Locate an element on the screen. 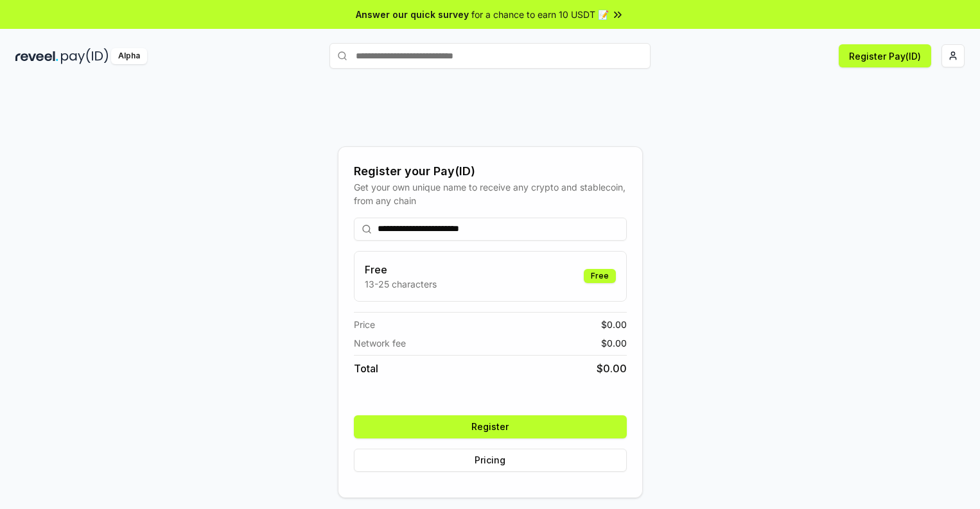  img: pay_id is located at coordinates (85, 56).